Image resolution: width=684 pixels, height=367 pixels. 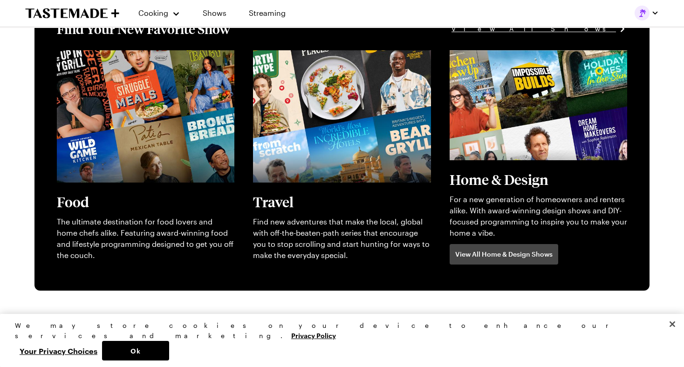 What do you see at coordinates (136, 351) in the screenshot?
I see `button: Ok` at bounding box center [136, 351].